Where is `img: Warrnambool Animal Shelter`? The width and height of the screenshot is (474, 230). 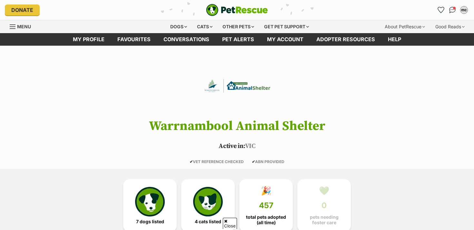 img: Warrnambool Animal Shelter is located at coordinates (237, 86).